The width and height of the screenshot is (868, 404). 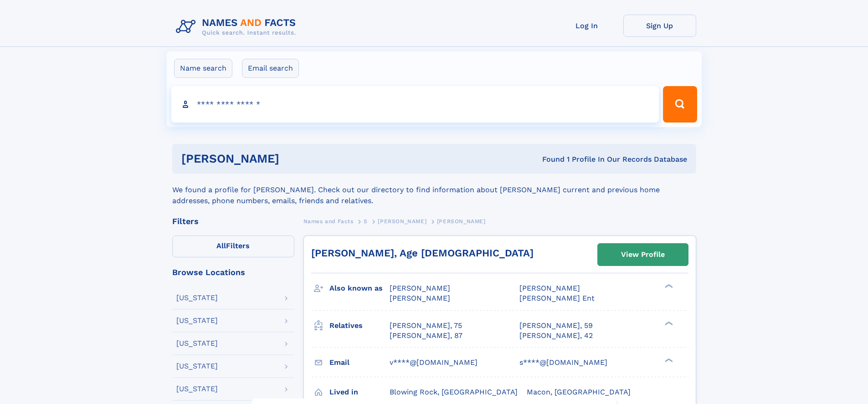 I want to click on span: All, so click(x=221, y=246).